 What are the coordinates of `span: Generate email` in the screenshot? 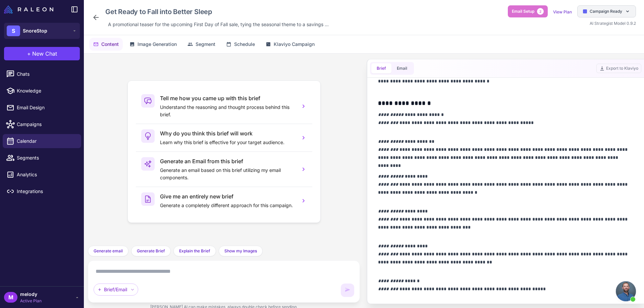 It's located at (108, 251).